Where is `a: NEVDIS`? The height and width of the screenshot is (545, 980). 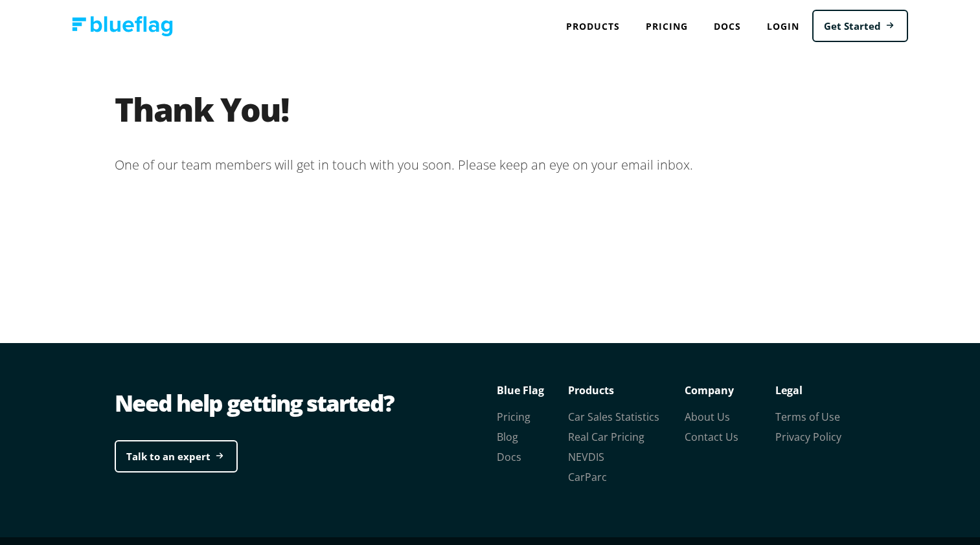
a: NEVDIS is located at coordinates (586, 457).